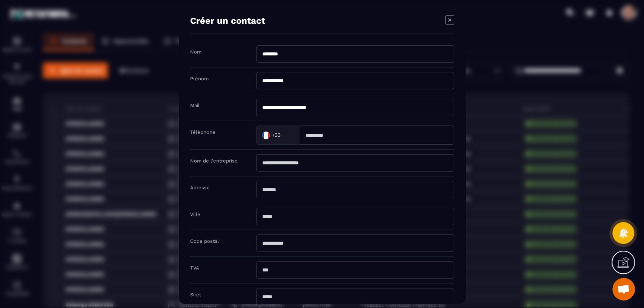 The image size is (644, 308). What do you see at coordinates (202, 132) in the screenshot?
I see `label: Téléphone` at bounding box center [202, 132].